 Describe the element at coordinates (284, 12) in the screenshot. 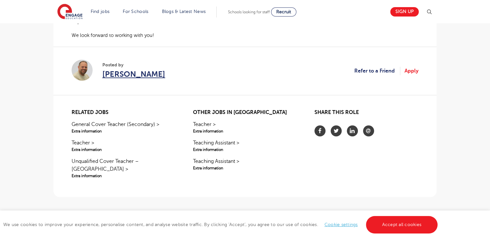

I see `a: Recruit` at that location.